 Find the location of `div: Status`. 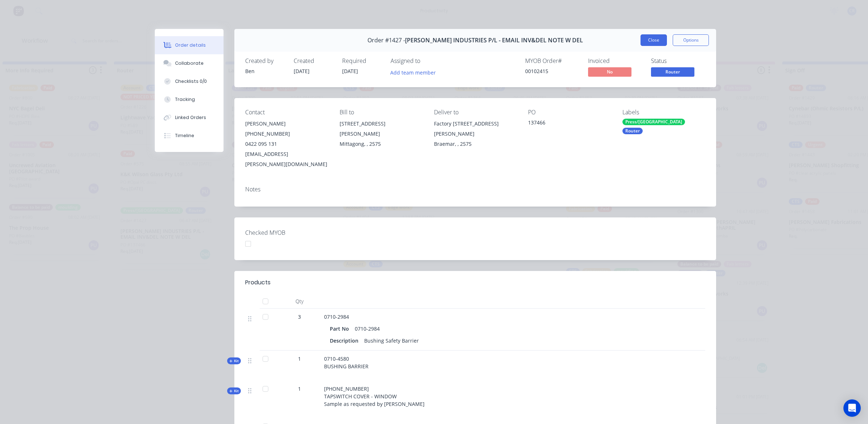

div: Status is located at coordinates (678, 61).